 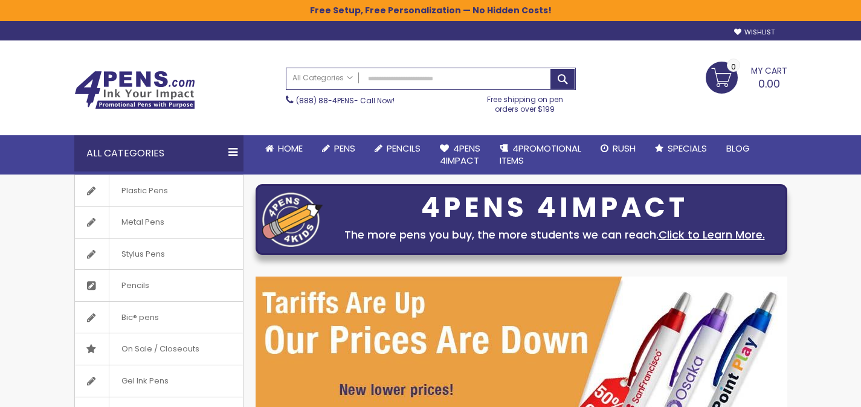 I want to click on span: Stylus Pens, so click(x=143, y=254).